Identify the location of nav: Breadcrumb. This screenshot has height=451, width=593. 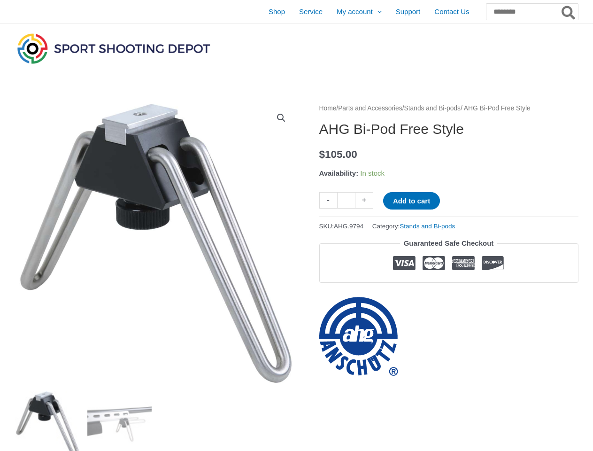
(449, 108).